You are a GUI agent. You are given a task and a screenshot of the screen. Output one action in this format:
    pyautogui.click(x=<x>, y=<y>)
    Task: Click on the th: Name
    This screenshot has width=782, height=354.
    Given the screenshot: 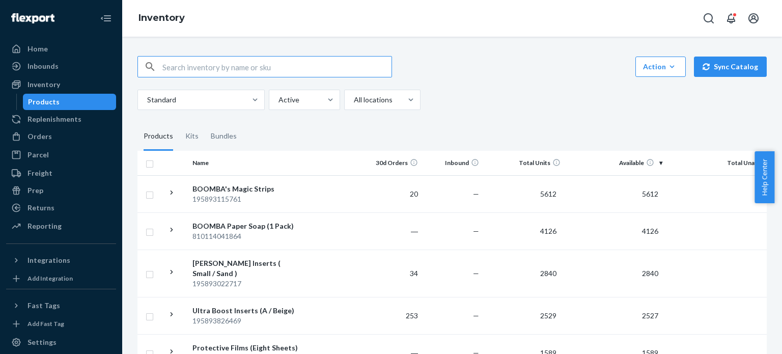 What is the action you would take?
    pyautogui.click(x=245, y=163)
    